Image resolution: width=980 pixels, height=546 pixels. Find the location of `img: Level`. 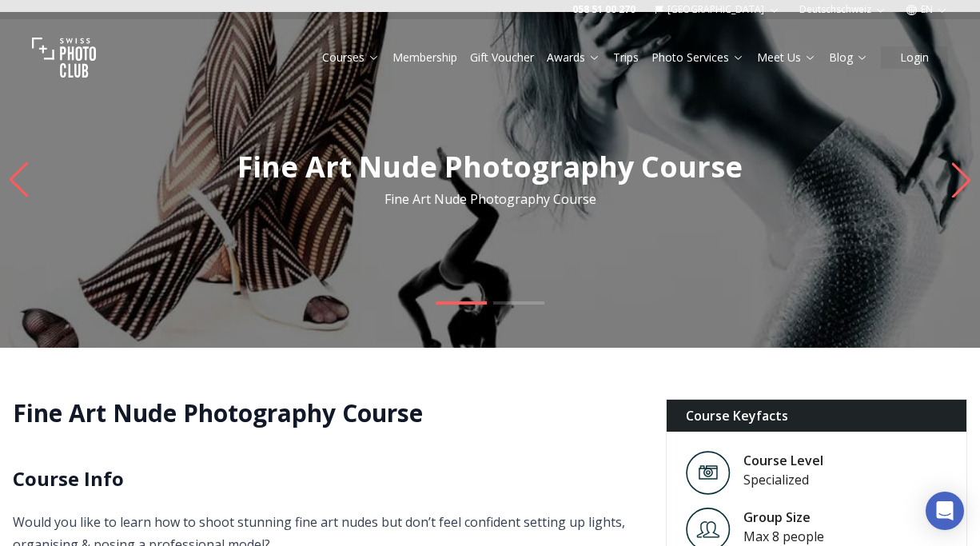

img: Level is located at coordinates (708, 472).